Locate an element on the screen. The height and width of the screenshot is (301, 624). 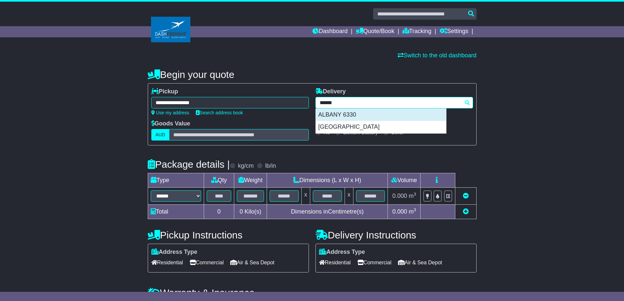
a: Tracking is located at coordinates (417, 32).